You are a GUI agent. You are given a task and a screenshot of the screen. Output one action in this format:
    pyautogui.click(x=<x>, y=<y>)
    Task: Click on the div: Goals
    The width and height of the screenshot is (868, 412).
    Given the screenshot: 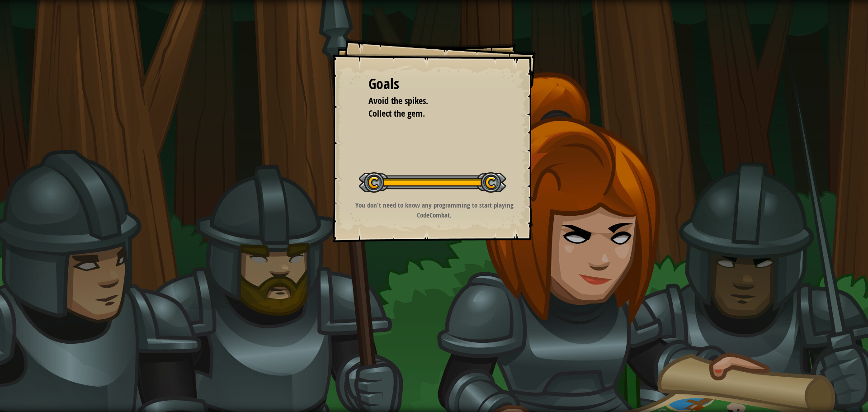 What is the action you would take?
    pyautogui.click(x=434, y=84)
    